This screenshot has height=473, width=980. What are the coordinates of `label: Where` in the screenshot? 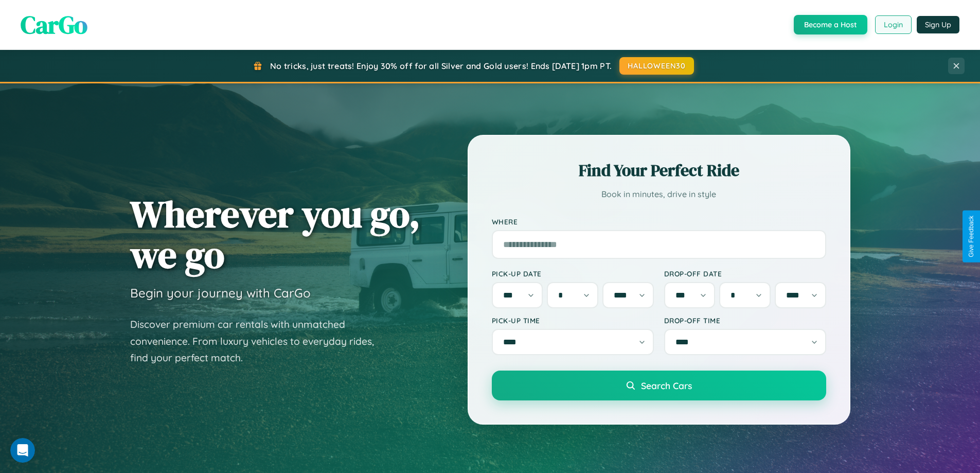 It's located at (659, 221).